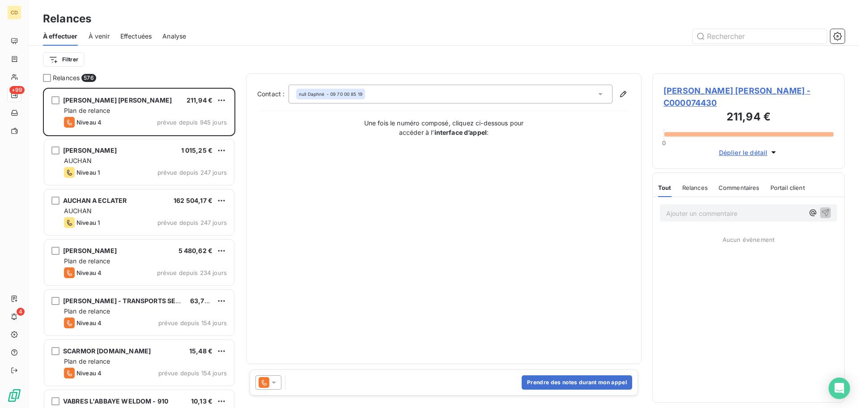 The image size is (859, 408). What do you see at coordinates (14, 13) in the screenshot?
I see `div: CD` at bounding box center [14, 13].